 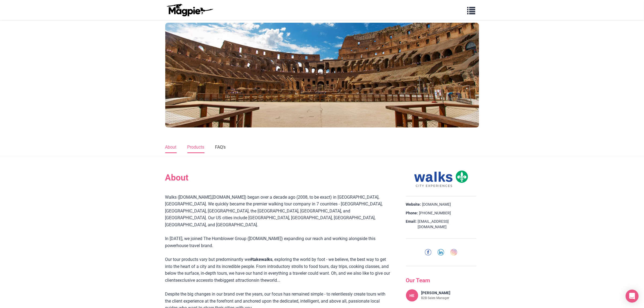 I want to click on img: instagram-round-01-d873700d03cfe9216e9fb2676c2aa726.svg, so click(x=454, y=252).